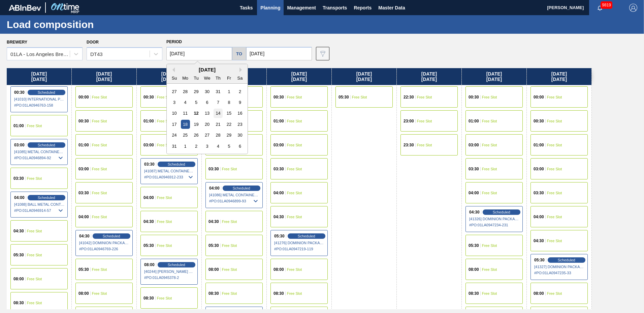  What do you see at coordinates (149, 97) in the screenshot?
I see `span: 00:30` at bounding box center [149, 97].